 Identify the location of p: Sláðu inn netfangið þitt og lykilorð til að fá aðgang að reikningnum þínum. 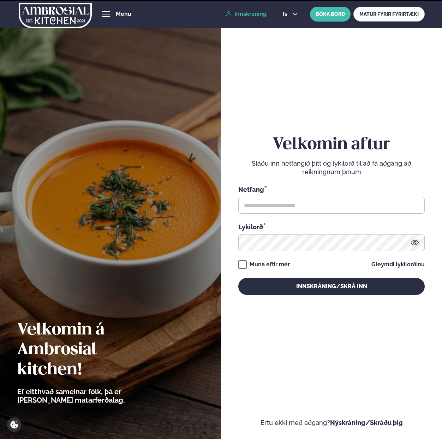
(332, 168).